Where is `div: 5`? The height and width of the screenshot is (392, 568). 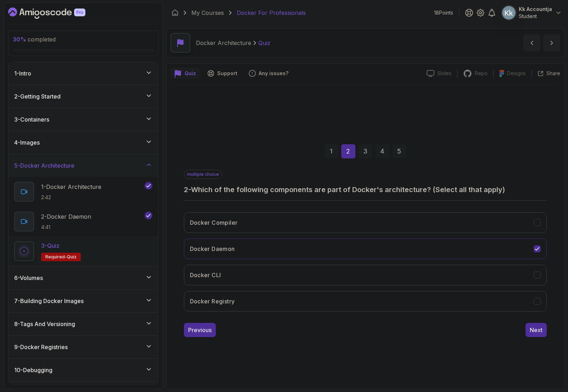
div: 5 is located at coordinates (399, 151).